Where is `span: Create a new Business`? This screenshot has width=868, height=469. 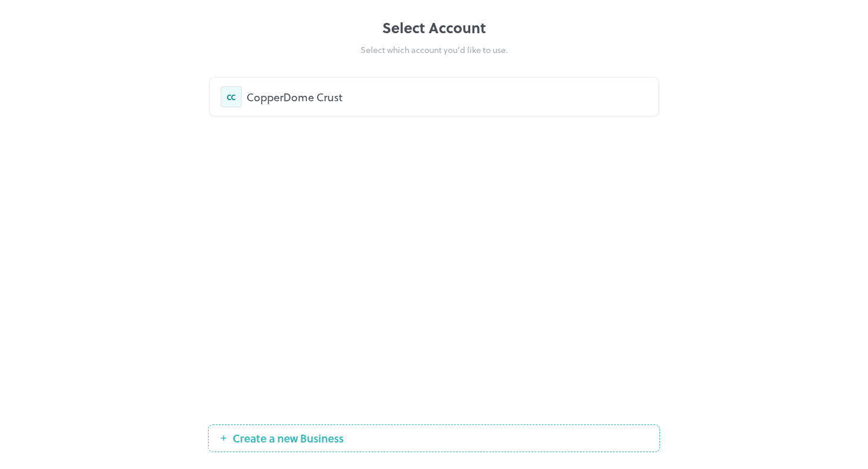 span: Create a new Business is located at coordinates (288, 438).